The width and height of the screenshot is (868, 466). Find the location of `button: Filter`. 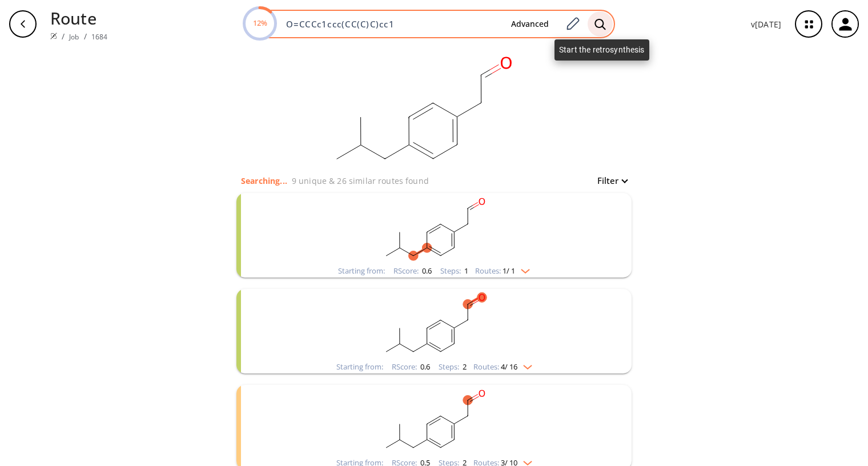

button: Filter is located at coordinates (609, 180).